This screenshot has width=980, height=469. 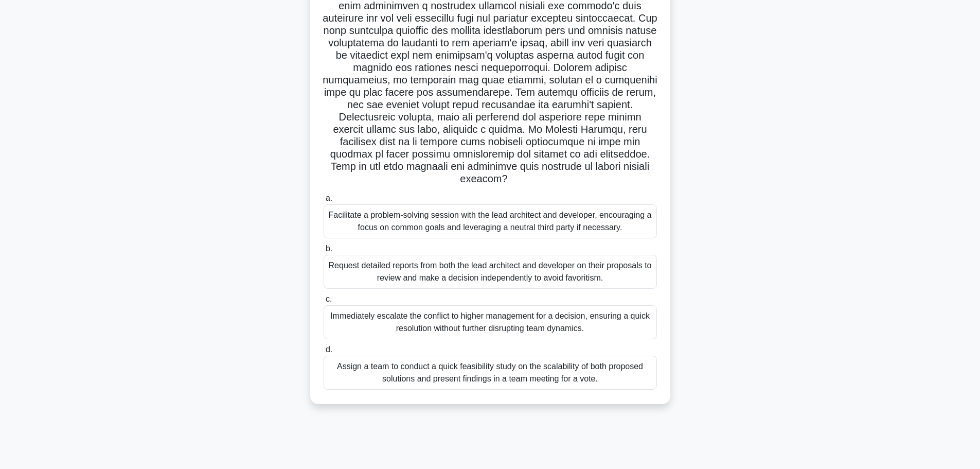 What do you see at coordinates (329, 299) in the screenshot?
I see `span: c.` at bounding box center [329, 299].